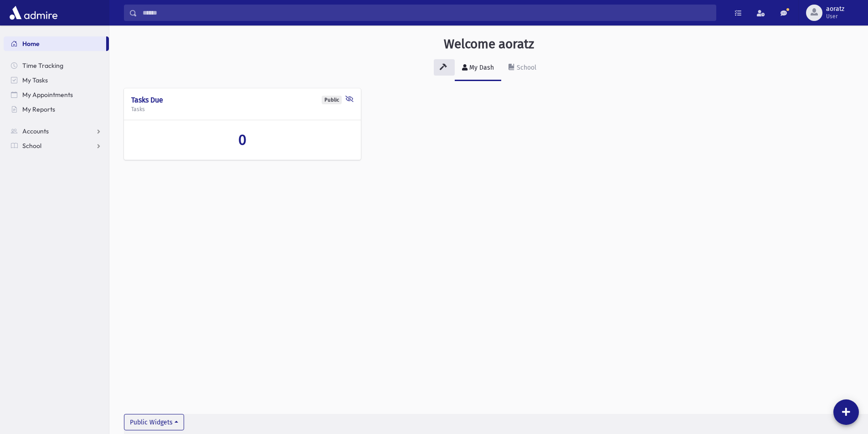 The height and width of the screenshot is (434, 868). What do you see at coordinates (154, 422) in the screenshot?
I see `button: Public Widgets` at bounding box center [154, 422].